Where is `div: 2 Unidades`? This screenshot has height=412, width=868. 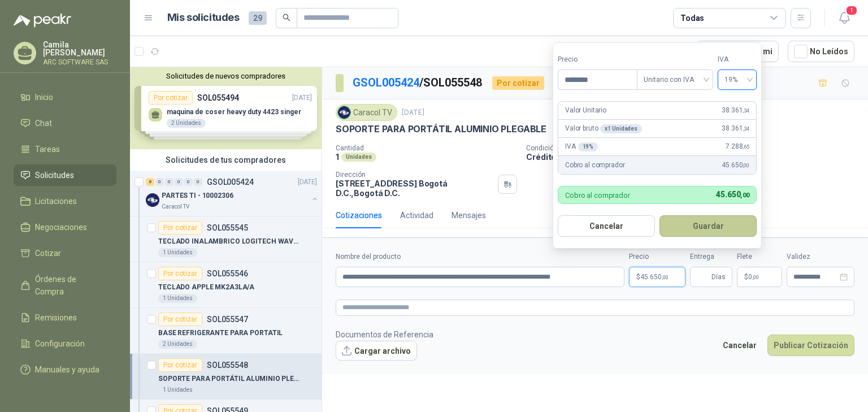 div: 2 Unidades is located at coordinates (178, 344).